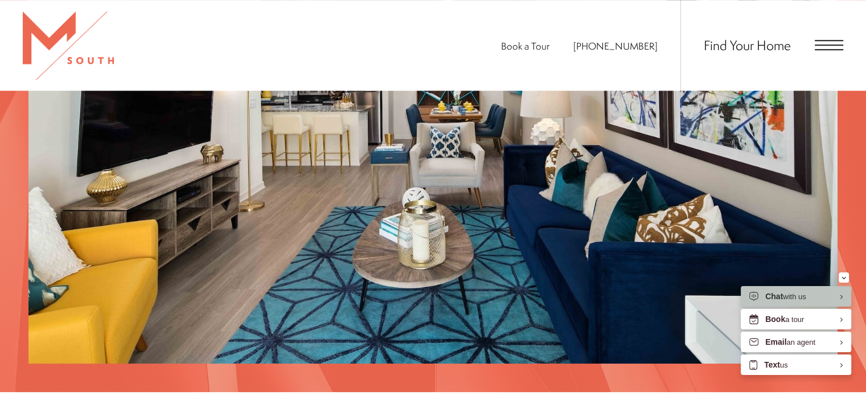 This screenshot has width=866, height=416. I want to click on a: Find Your Home, so click(747, 45).